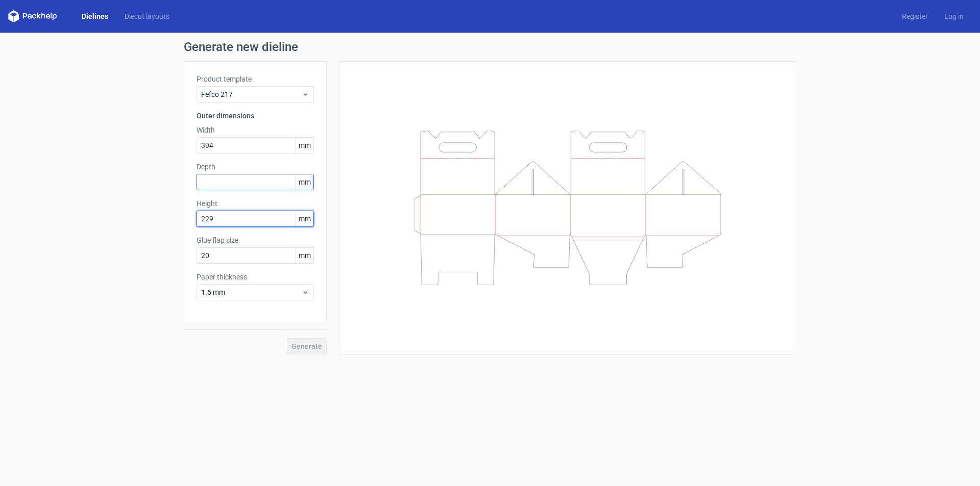  What do you see at coordinates (255, 79) in the screenshot?
I see `label: Product template` at bounding box center [255, 79].